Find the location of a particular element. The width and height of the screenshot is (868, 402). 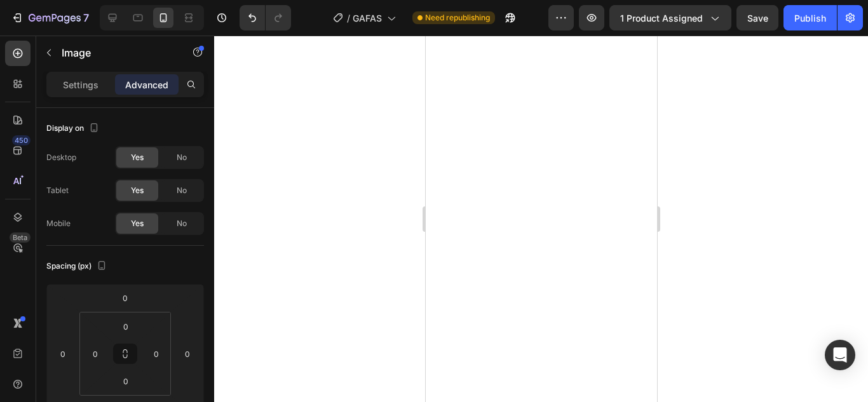

div: 450 is located at coordinates (21, 140).